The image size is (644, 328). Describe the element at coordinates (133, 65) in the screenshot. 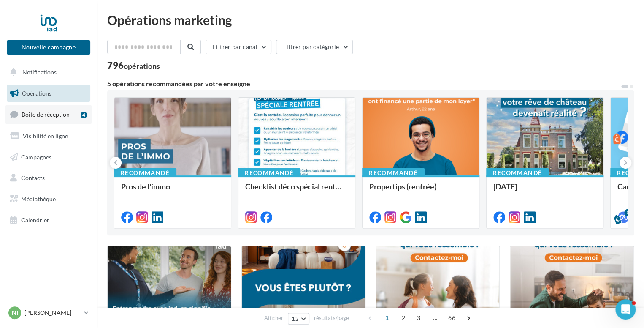

I see `div: 796` at that location.